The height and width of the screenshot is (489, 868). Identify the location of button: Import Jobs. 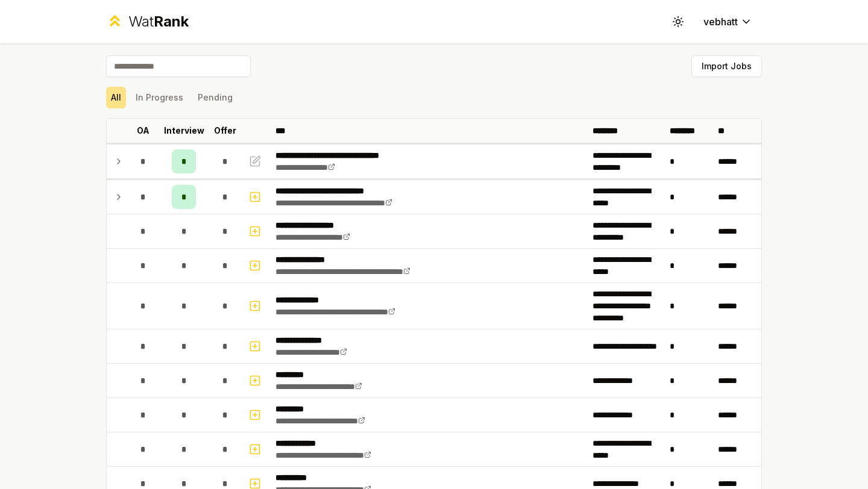
(726, 66).